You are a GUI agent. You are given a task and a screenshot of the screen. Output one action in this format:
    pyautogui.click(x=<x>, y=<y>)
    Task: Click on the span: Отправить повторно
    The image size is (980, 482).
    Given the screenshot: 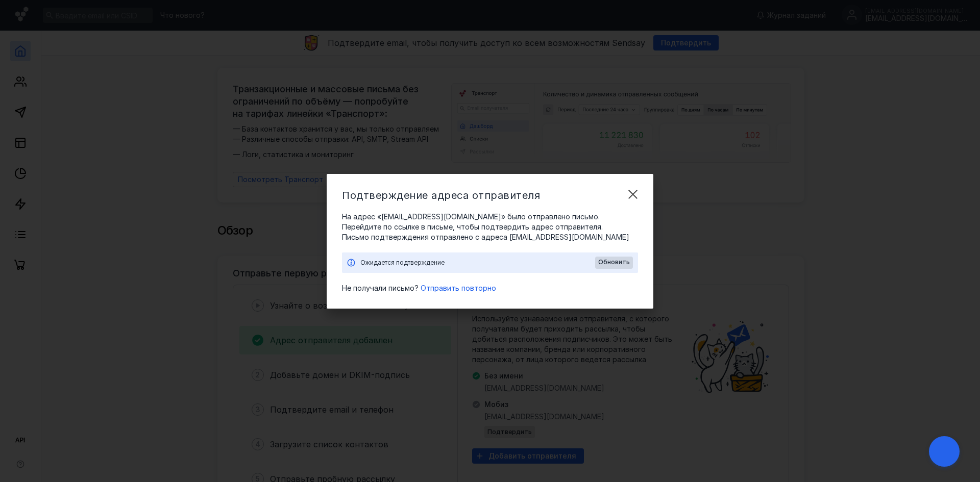 What is the action you would take?
    pyautogui.click(x=458, y=288)
    